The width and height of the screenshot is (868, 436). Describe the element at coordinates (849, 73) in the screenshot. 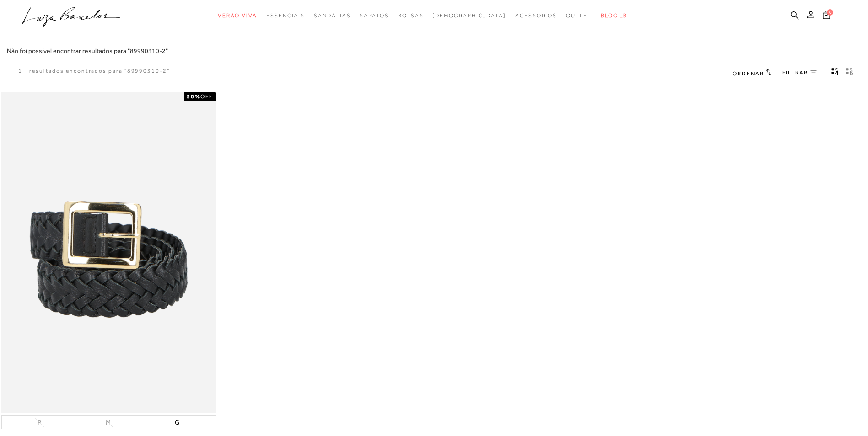

I see `button: gridText6Desc` at that location.